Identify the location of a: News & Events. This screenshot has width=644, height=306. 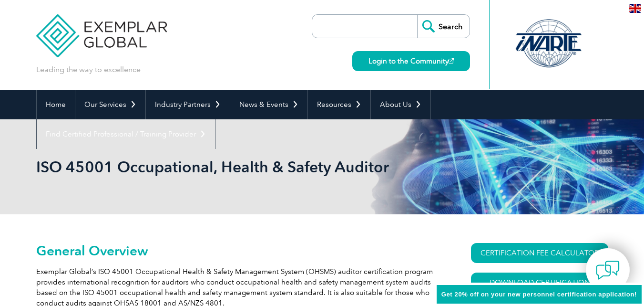
(269, 105).